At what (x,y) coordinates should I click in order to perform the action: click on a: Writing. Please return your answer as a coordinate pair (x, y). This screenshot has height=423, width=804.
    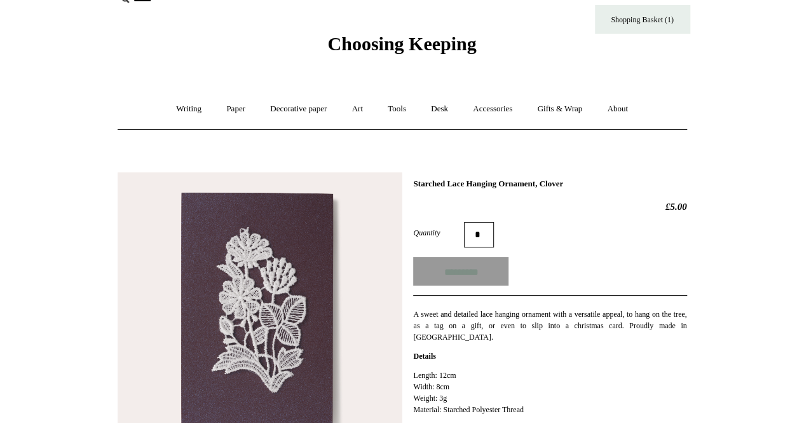
    Looking at the image, I should click on (189, 109).